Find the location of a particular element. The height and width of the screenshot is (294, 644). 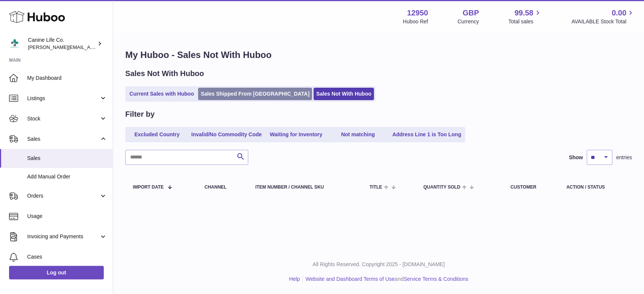

span: Invoicing and Payments is located at coordinates (63, 237).